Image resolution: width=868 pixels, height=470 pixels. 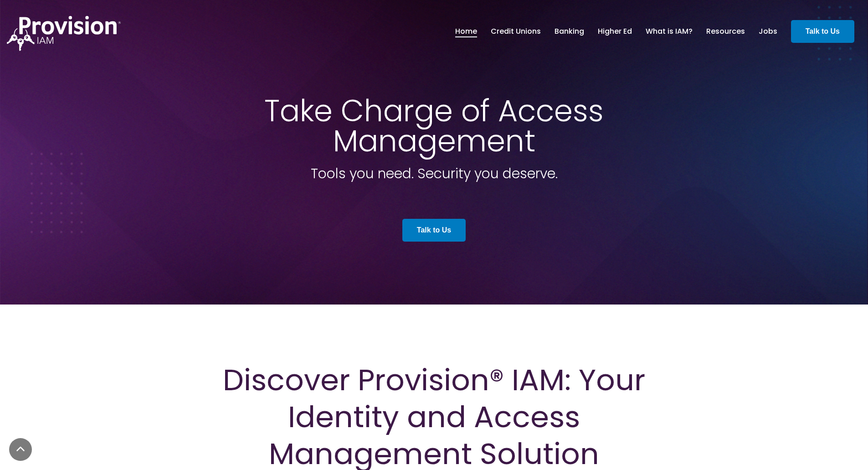 What do you see at coordinates (616, 31) in the screenshot?
I see `nav: menu` at bounding box center [616, 31].